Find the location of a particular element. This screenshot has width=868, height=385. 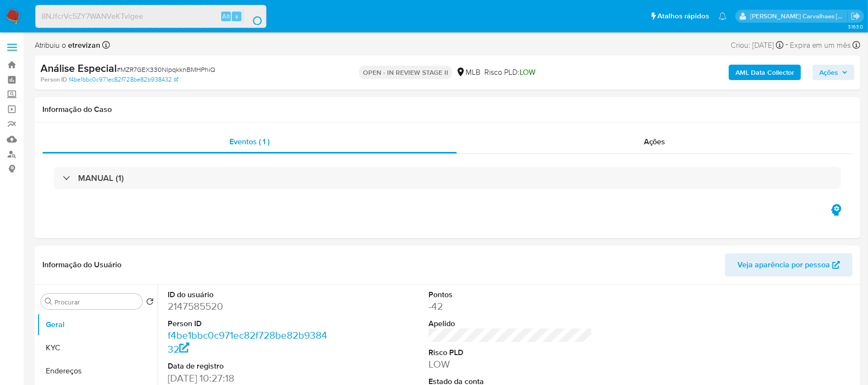

b: AML Data Collector is located at coordinates (765, 73).